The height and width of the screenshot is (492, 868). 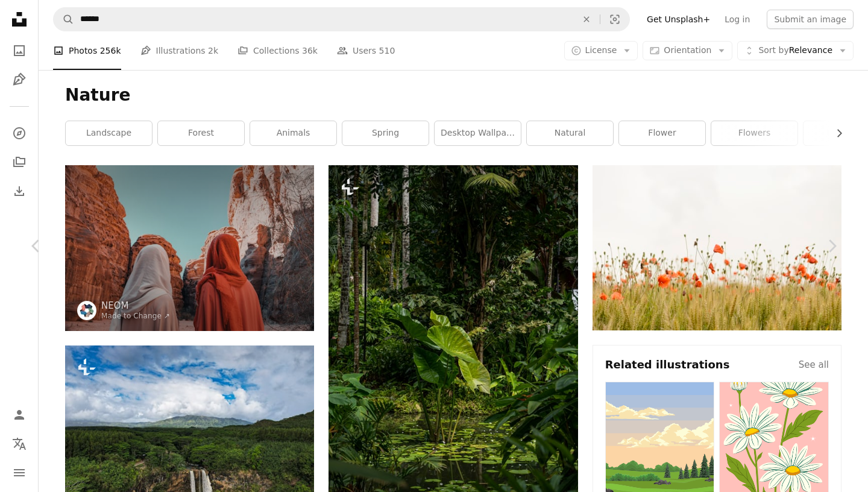 What do you see at coordinates (385, 133) in the screenshot?
I see `a: spring` at bounding box center [385, 133].